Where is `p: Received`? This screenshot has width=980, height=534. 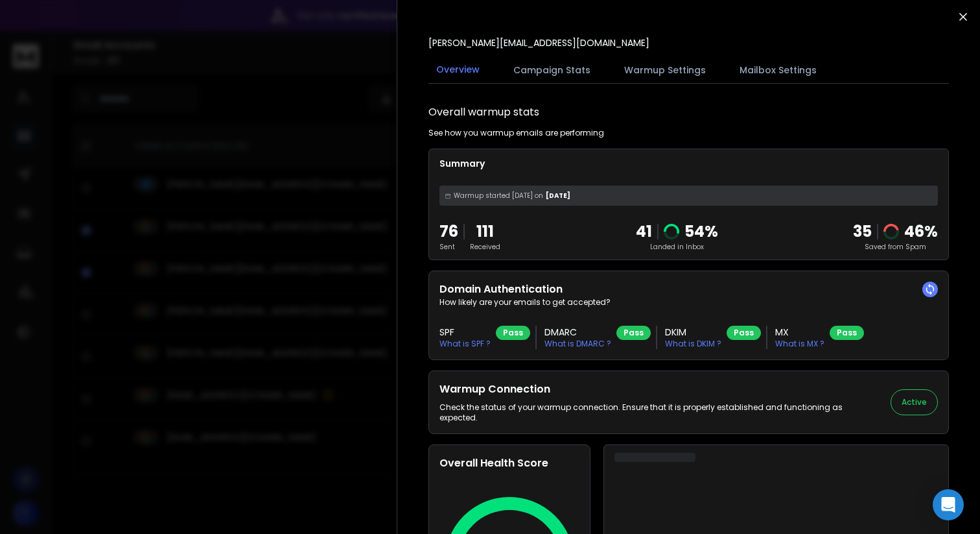 p: Received is located at coordinates (485, 247).